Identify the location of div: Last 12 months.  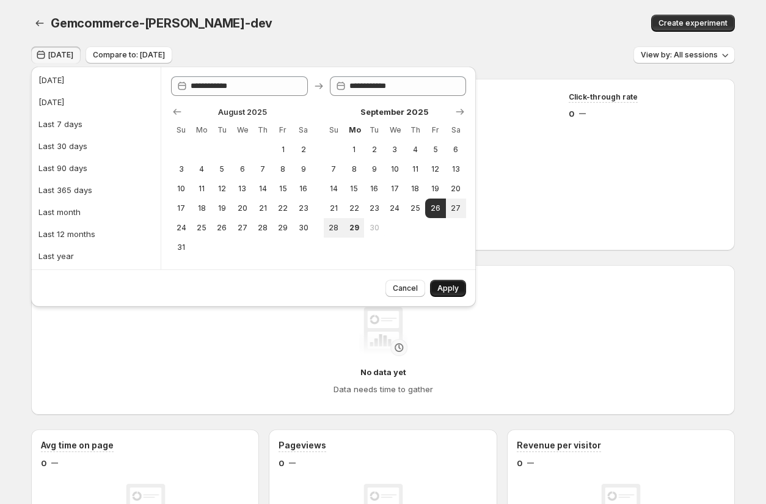
(67, 234).